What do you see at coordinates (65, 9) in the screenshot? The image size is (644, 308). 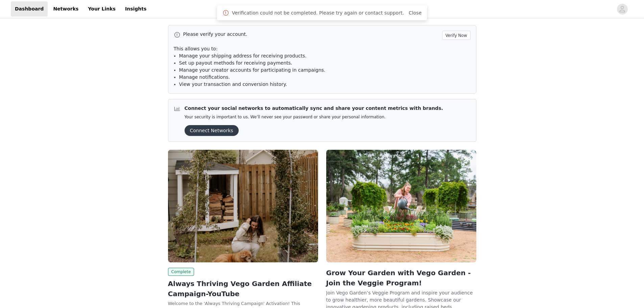 I see `a: Networks` at bounding box center [65, 9].